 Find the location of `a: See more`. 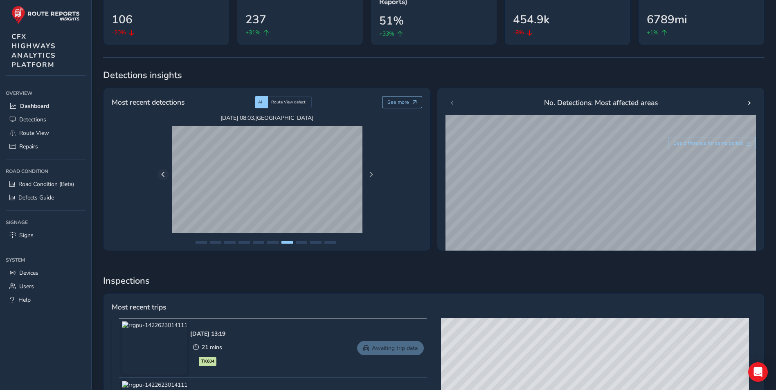

a: See more is located at coordinates (402, 102).